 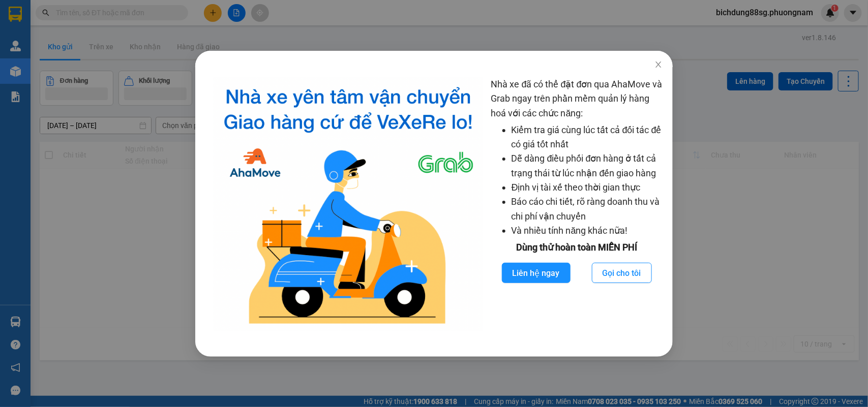 What do you see at coordinates (622, 273) in the screenshot?
I see `button: Gọi cho tôi` at bounding box center [622, 273].